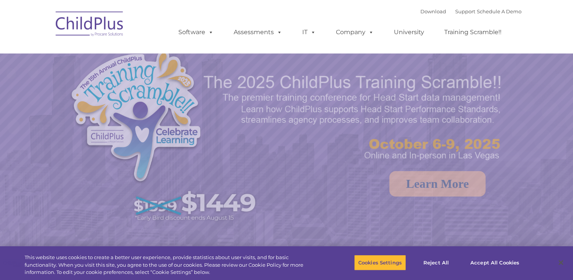 The width and height of the screenshot is (573, 280). I want to click on button: Close, so click(561, 262).